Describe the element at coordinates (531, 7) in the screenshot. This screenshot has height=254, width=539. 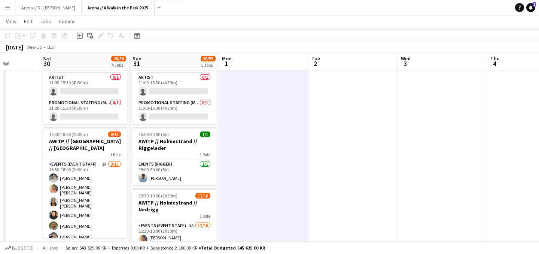
I see `a: 1` at that location.